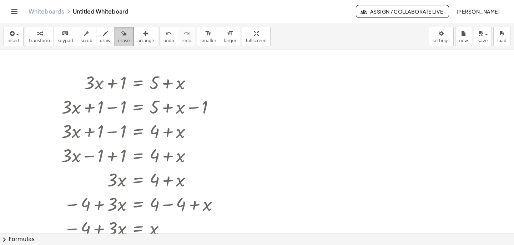 The height and width of the screenshot is (245, 514). What do you see at coordinates (105, 36) in the screenshot?
I see `button: draw` at bounding box center [105, 36].